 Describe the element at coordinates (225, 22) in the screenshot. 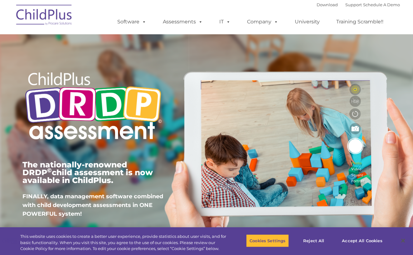

I see `a: IT` at that location.